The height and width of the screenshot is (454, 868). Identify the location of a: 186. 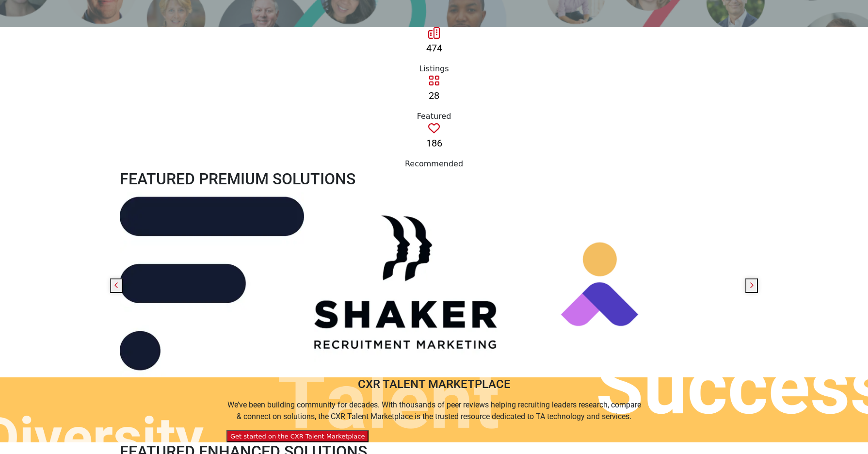
(434, 143).